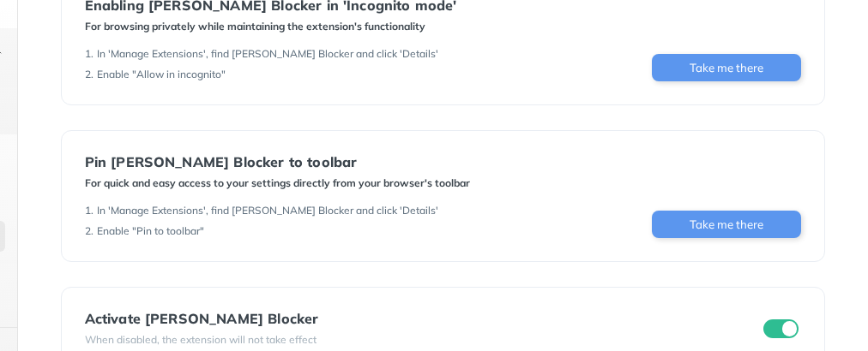 The width and height of the screenshot is (868, 351). What do you see at coordinates (202, 340) in the screenshot?
I see `div: When disabled, the extension will not take effect` at bounding box center [202, 340].